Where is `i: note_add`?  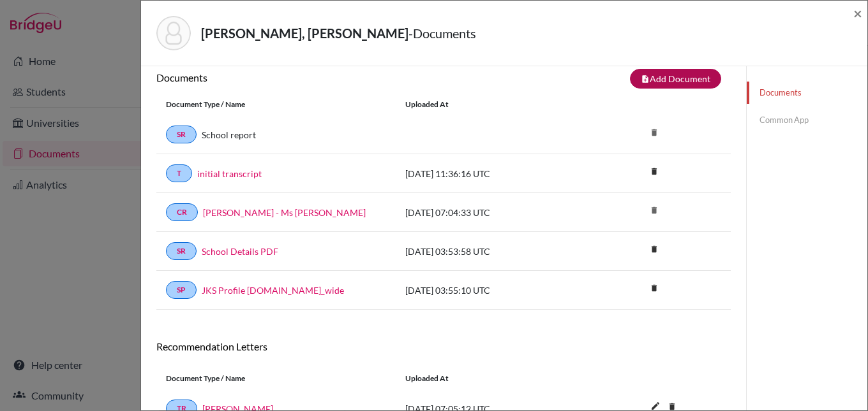 i: note_add is located at coordinates (645, 79).